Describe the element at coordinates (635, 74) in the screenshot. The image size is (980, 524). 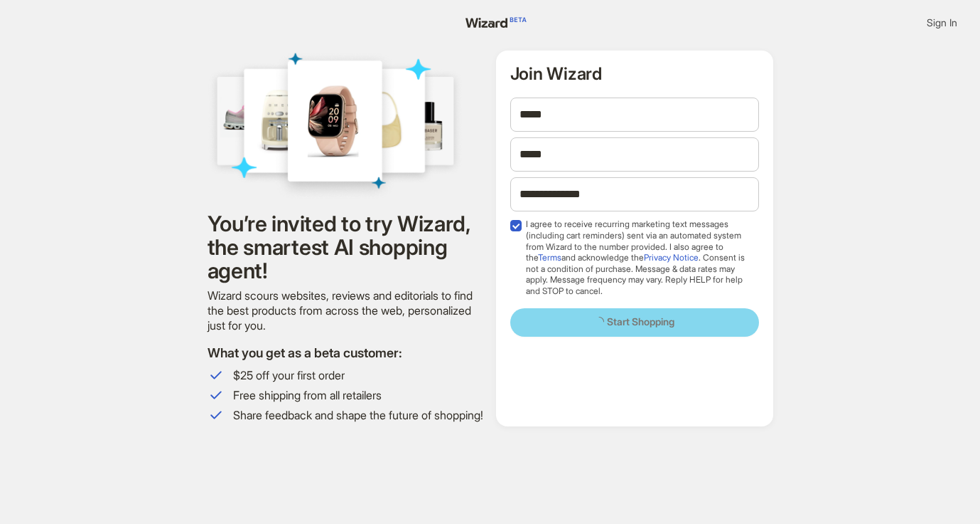
I see `h2: Join Wizard` at that location.